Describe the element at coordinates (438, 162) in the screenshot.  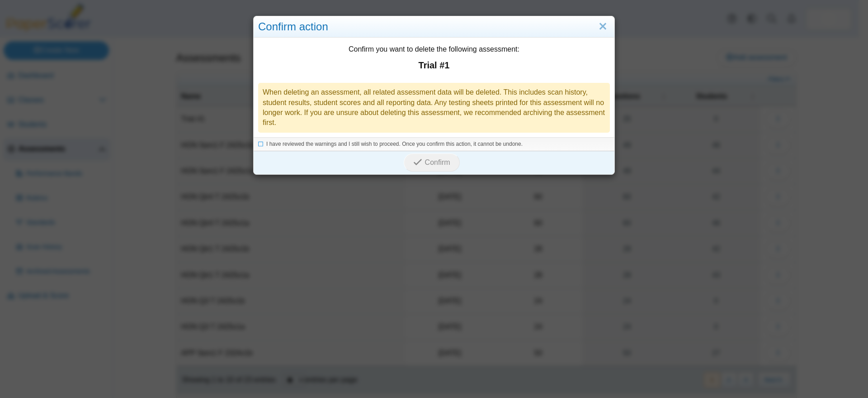
I see `span: Confirm` at that location.